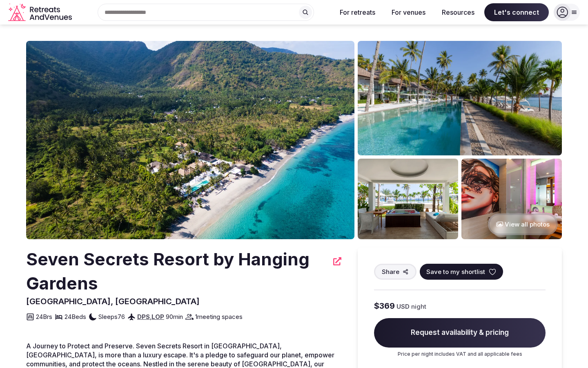  I want to click on a: Visit the homepage, so click(41, 12).